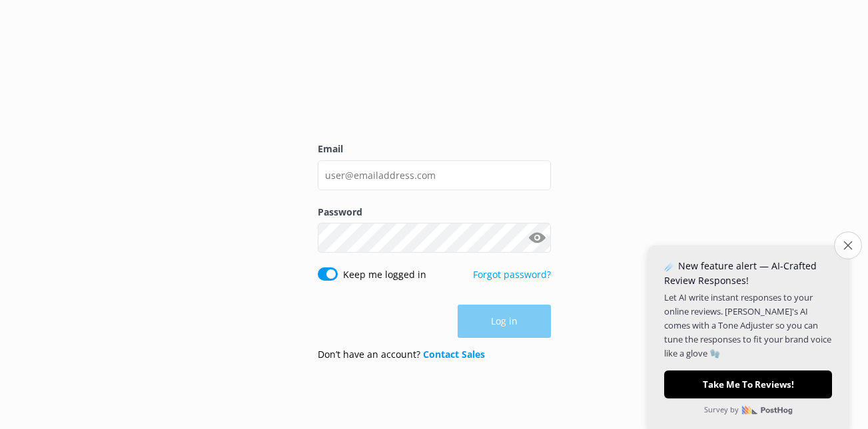  Describe the element at coordinates (453, 354) in the screenshot. I see `a: Contact Sales` at that location.